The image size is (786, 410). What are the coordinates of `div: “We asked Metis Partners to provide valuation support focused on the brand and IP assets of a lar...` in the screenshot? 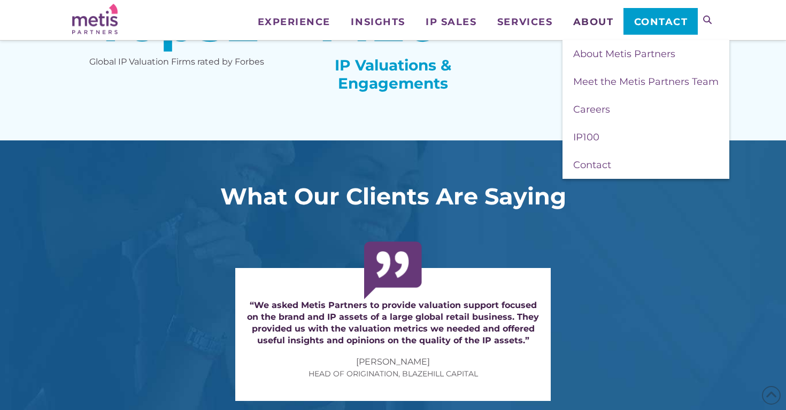 It's located at (393, 323).